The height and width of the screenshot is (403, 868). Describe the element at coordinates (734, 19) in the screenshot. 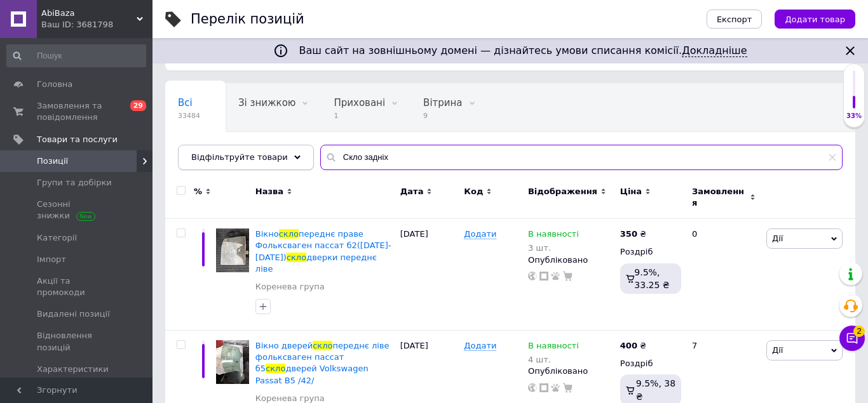

I see `span: Експорт` at that location.